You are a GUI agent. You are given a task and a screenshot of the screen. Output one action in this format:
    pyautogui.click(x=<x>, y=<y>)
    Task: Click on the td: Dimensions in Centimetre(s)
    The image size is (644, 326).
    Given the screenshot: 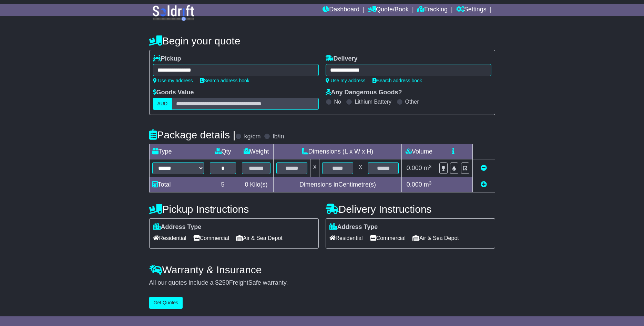 What is the action you would take?
    pyautogui.click(x=338, y=185)
    